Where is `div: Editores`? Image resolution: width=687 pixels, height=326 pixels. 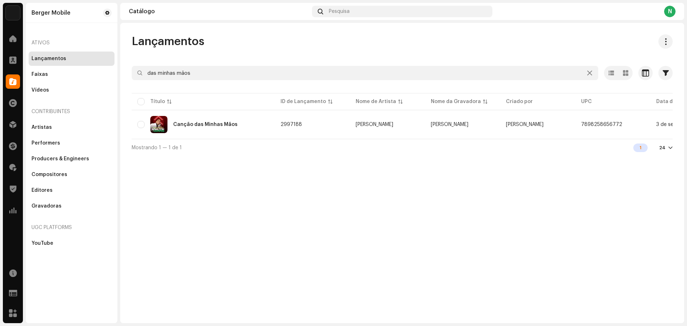
div: Editores is located at coordinates (42, 190).